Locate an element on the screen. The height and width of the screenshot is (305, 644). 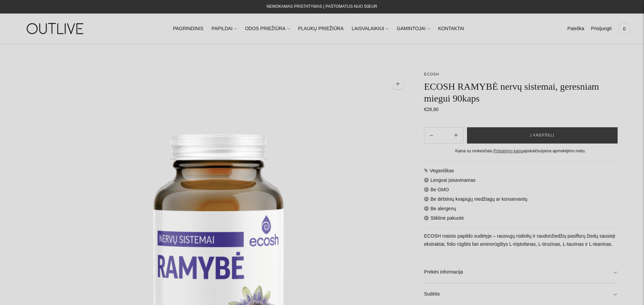
a: Sudėtis is located at coordinates (521, 294).